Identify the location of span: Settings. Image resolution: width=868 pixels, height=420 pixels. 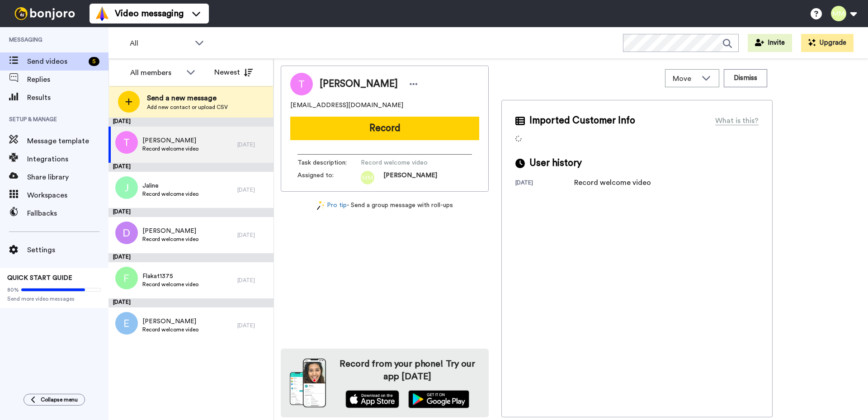
(68, 250).